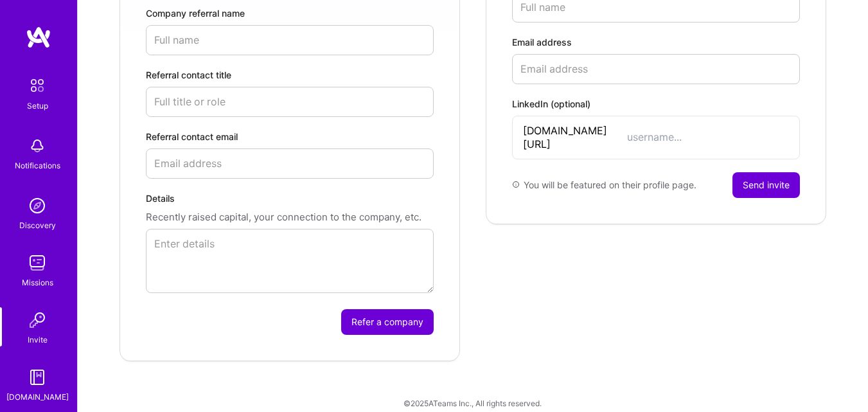  What do you see at coordinates (37, 339) in the screenshot?
I see `div: Invite` at bounding box center [37, 339].